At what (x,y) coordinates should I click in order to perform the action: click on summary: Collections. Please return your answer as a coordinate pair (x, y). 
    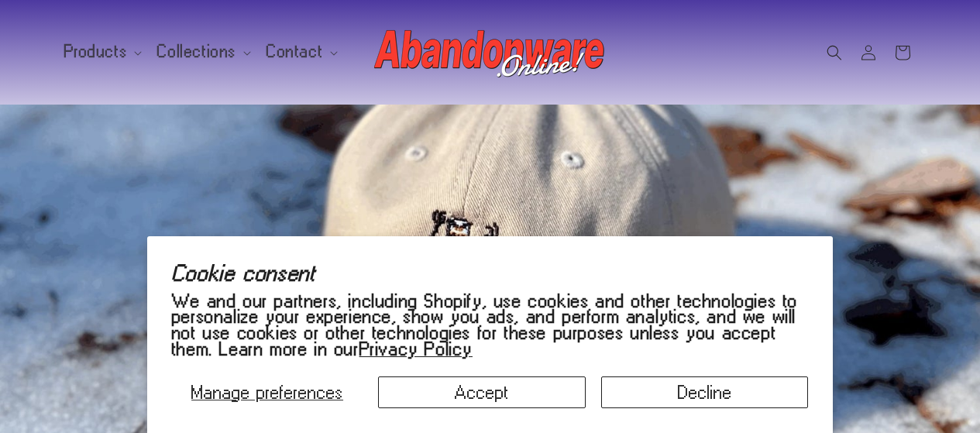
    Looking at the image, I should click on (203, 52).